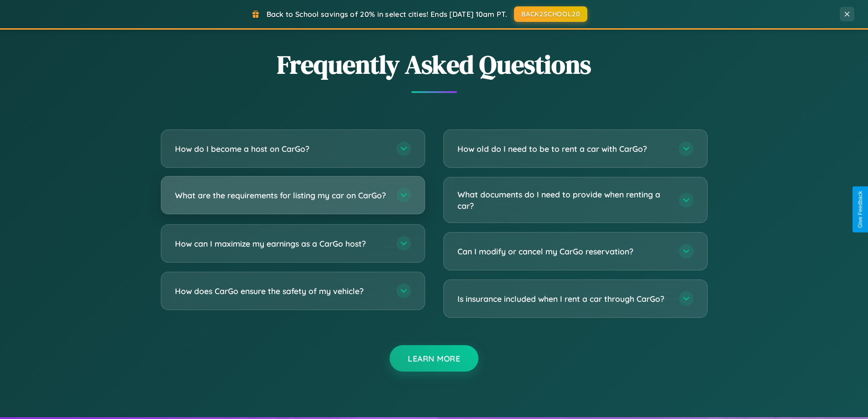  What do you see at coordinates (564, 251) in the screenshot?
I see `h3: Can I modify or cancel my CarGo reservation?` at bounding box center [564, 251].